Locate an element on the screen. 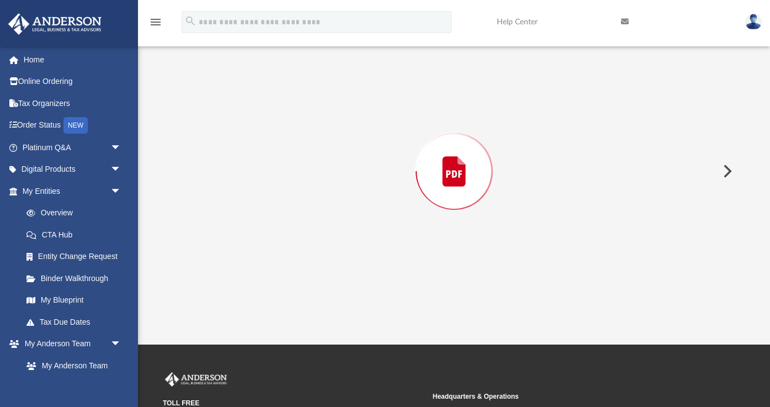 The image size is (770, 407). a: Binder Walkthrough is located at coordinates (77, 278).